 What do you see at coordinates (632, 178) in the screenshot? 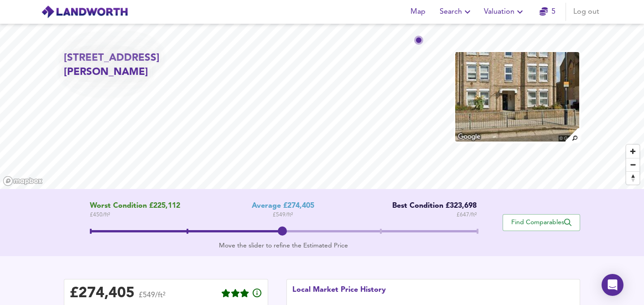
I see `button: Reset bearing to north` at bounding box center [632, 178].